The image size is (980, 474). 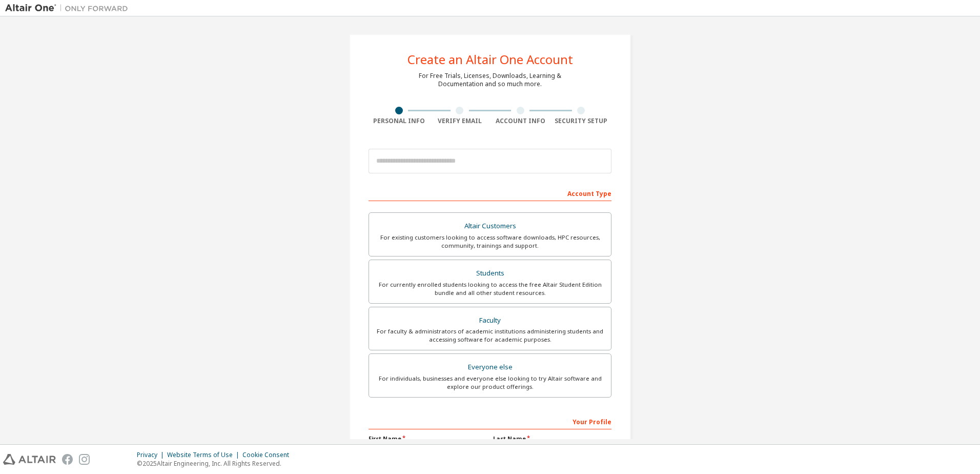 I want to click on div: Personal Info, so click(x=399, y=121).